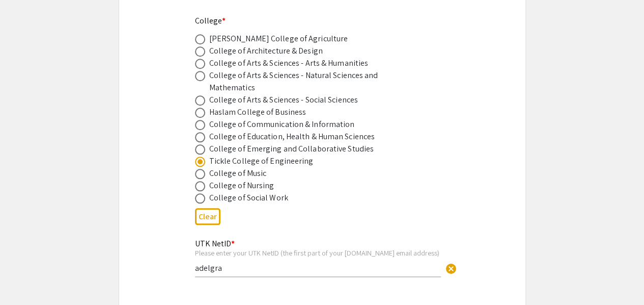 The height and width of the screenshot is (305, 644). Describe the element at coordinates (282, 124) in the screenshot. I see `div: College of Communication & Information` at that location.